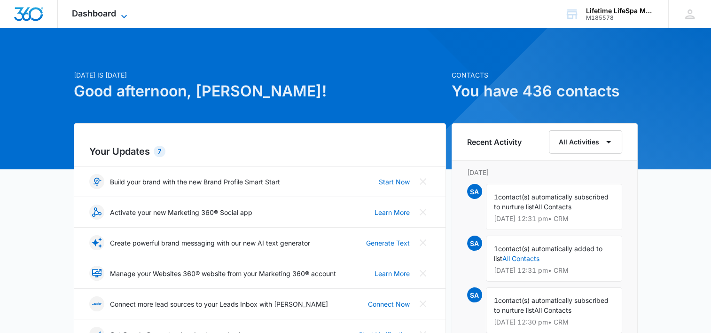  I want to click on p: Activate your new Marketing 360® Social app, so click(181, 212).